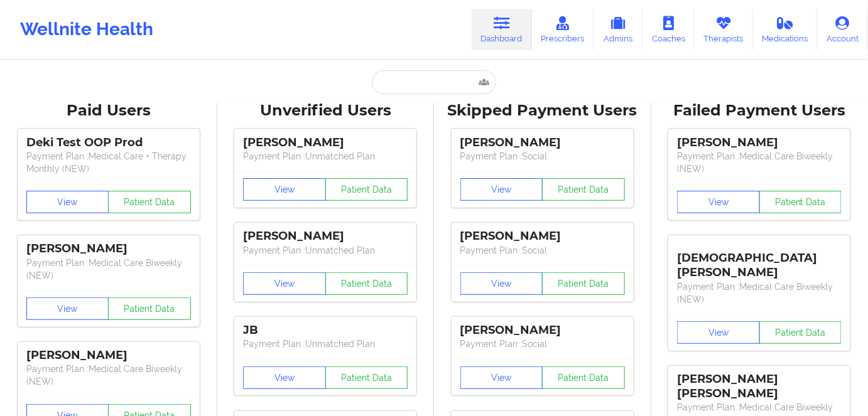 The height and width of the screenshot is (416, 868). Describe the element at coordinates (109, 143) in the screenshot. I see `div: Deki Test OOP Prod` at that location.